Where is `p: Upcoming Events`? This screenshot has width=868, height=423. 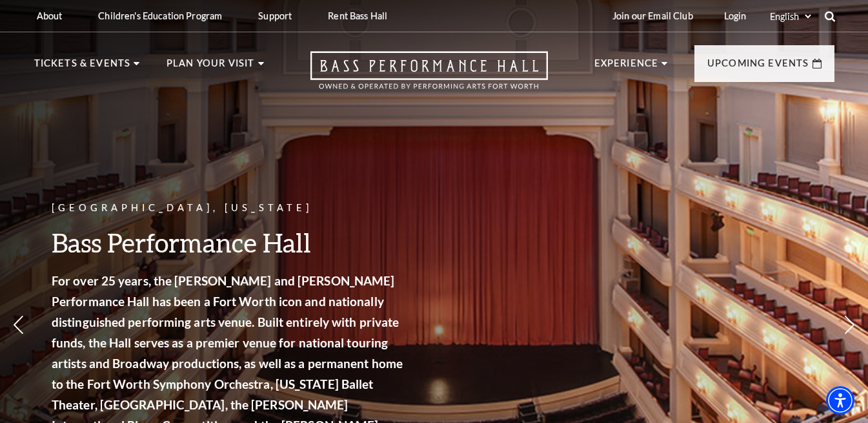
p: Upcoming Events is located at coordinates (758, 67).